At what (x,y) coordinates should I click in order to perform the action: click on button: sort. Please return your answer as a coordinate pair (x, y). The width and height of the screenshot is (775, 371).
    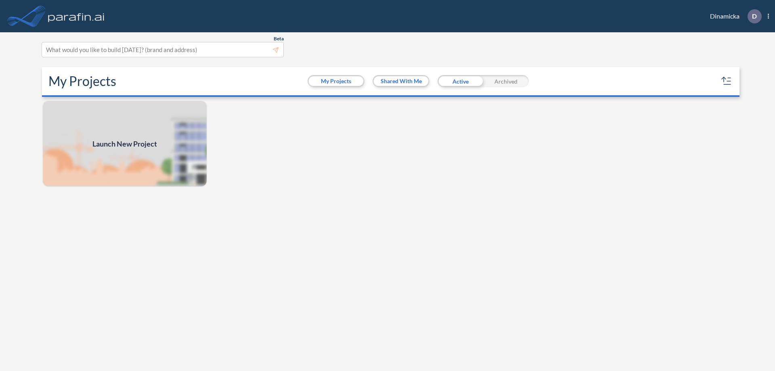
    Looking at the image, I should click on (727, 81).